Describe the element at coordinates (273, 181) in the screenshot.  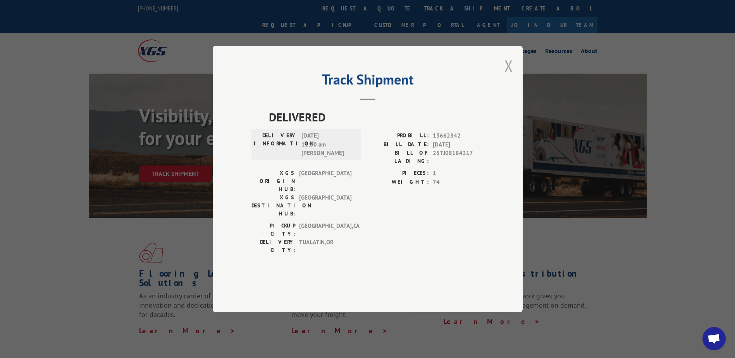
I see `label: XGS ORIGIN HUB:` at that location.